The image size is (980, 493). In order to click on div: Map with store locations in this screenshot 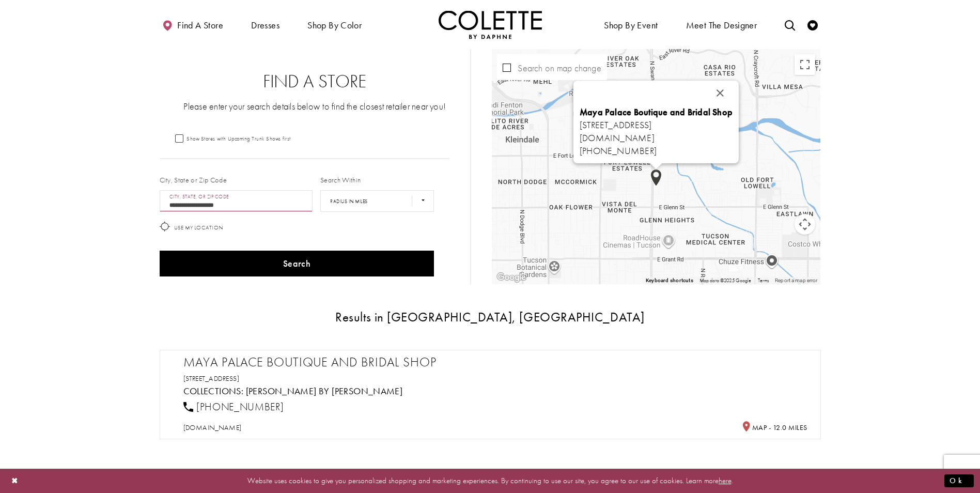, I will do `click(656, 167)`.